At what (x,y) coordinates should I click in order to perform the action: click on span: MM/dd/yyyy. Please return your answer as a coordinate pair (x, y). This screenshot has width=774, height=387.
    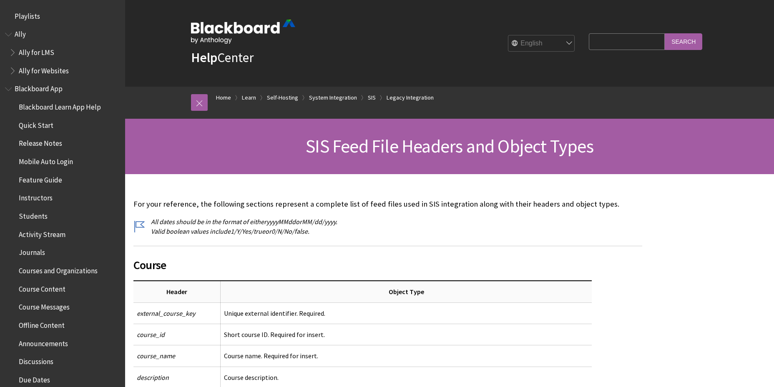
    Looking at the image, I should click on (319, 222).